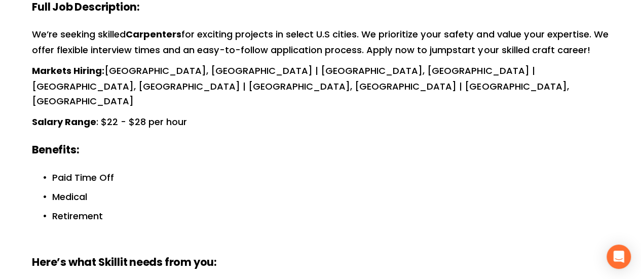 This screenshot has width=641, height=279. What do you see at coordinates (330, 216) in the screenshot?
I see `p: Retirement` at bounding box center [330, 216].